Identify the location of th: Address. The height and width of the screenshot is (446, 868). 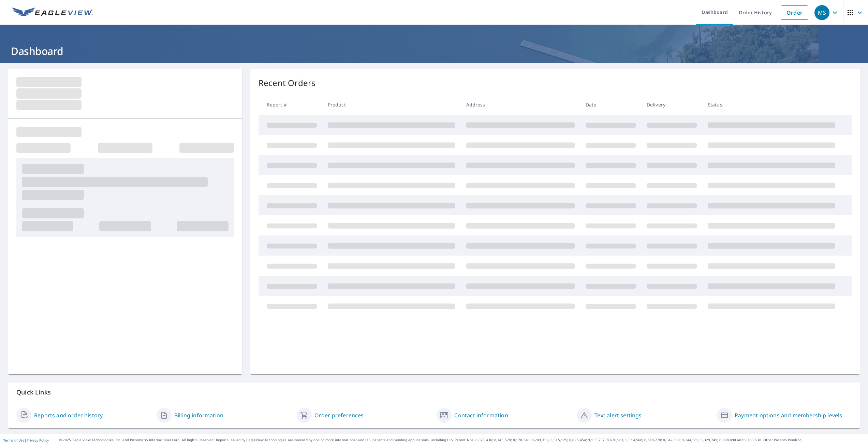
(520, 104).